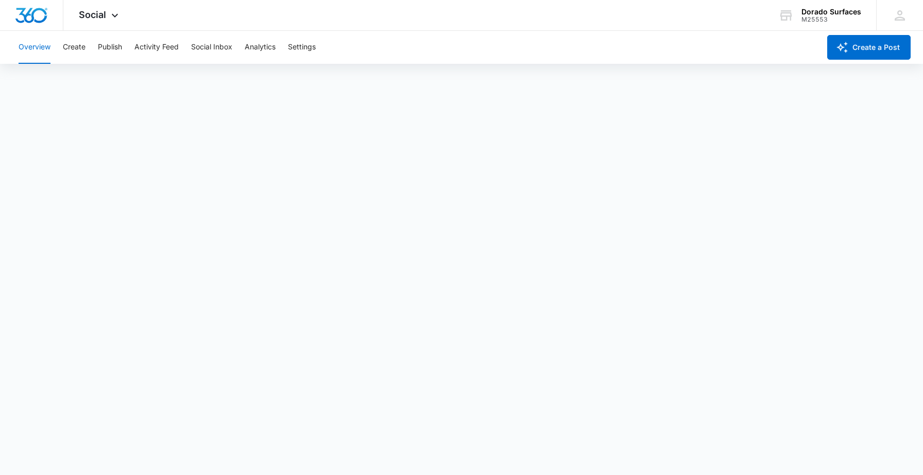  I want to click on button: Publish, so click(110, 47).